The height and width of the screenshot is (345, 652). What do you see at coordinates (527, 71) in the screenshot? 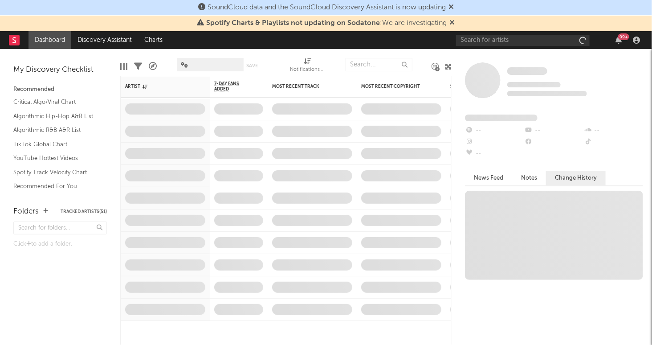
I see `span: Some Artist` at bounding box center [527, 71].